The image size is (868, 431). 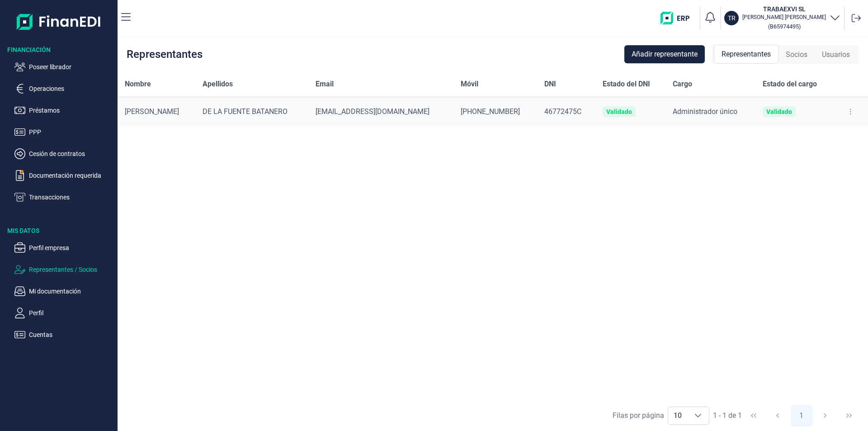 What do you see at coordinates (71, 176) in the screenshot?
I see `p: Documentación requerida` at bounding box center [71, 176].